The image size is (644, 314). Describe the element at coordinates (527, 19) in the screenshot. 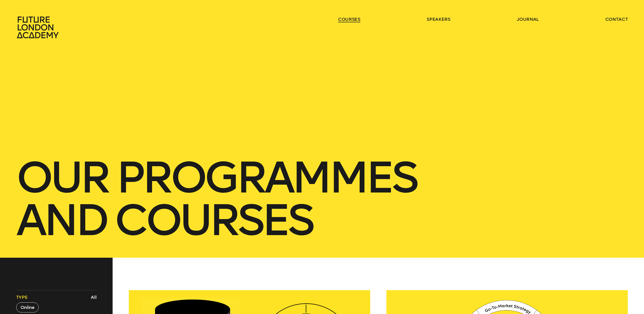

I see `a: journal` at that location.